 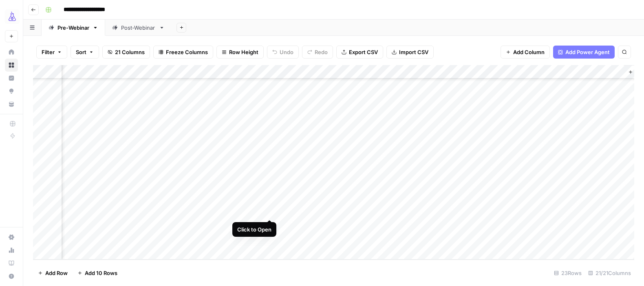 What do you see at coordinates (81, 52) in the screenshot?
I see `span: Sort` at bounding box center [81, 52].